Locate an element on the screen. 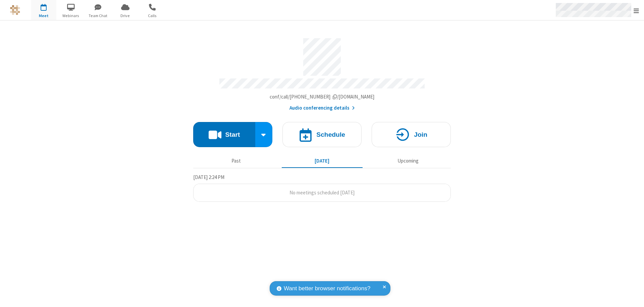 The width and height of the screenshot is (644, 307). button: Schedule is located at coordinates (322, 135).